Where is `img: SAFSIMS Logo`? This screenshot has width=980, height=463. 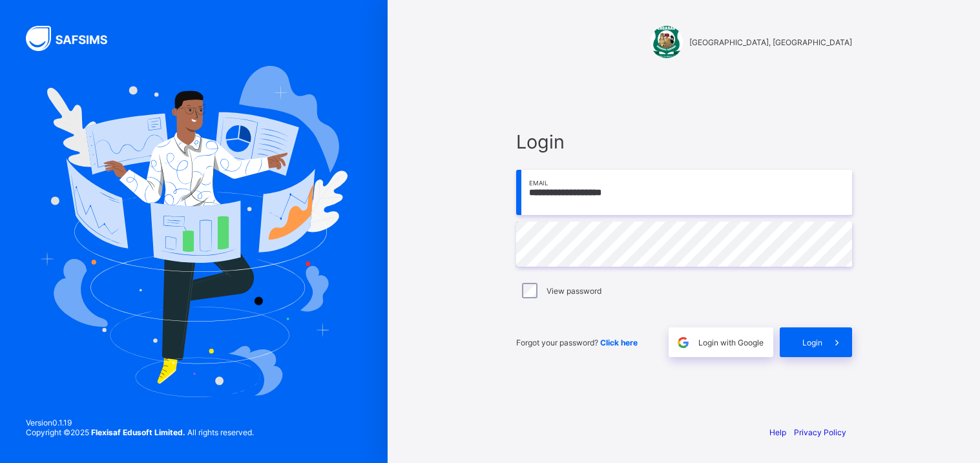 img: SAFSIMS Logo is located at coordinates (74, 38).